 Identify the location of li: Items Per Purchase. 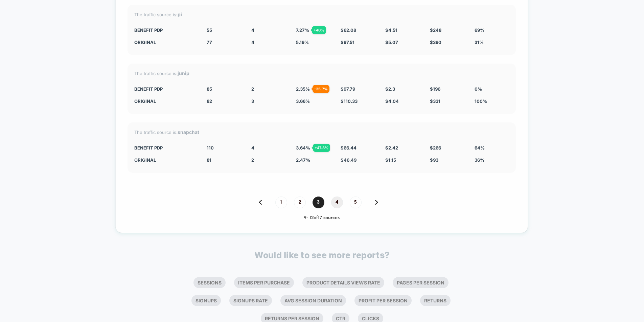
(264, 282).